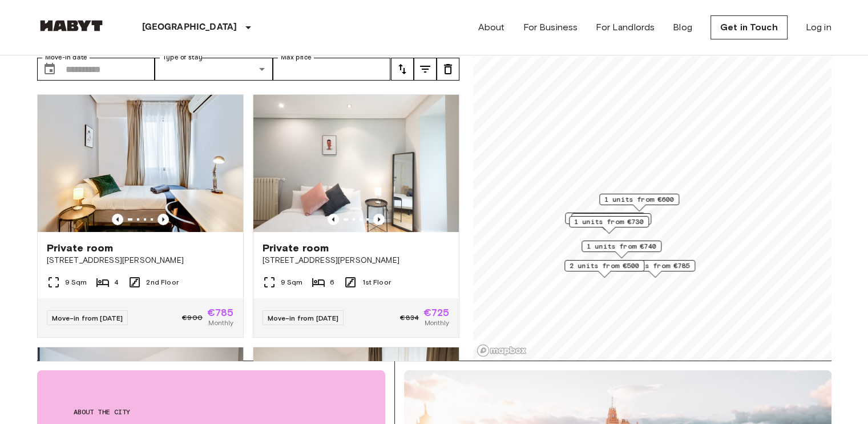 The image size is (868, 424). Describe the element at coordinates (72, 26) in the screenshot. I see `img: Habyt` at that location.